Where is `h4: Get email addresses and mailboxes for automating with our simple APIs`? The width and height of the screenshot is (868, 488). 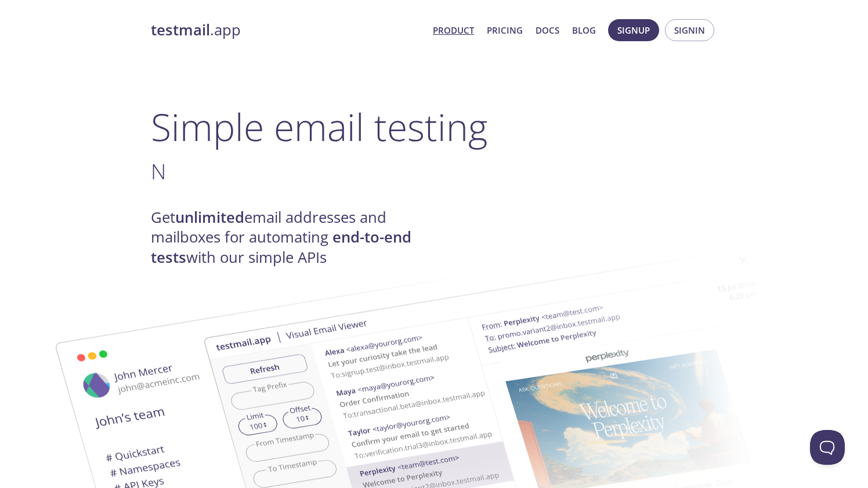 h4: Get email addresses and mailboxes for automating with our simple APIs is located at coordinates (292, 237).